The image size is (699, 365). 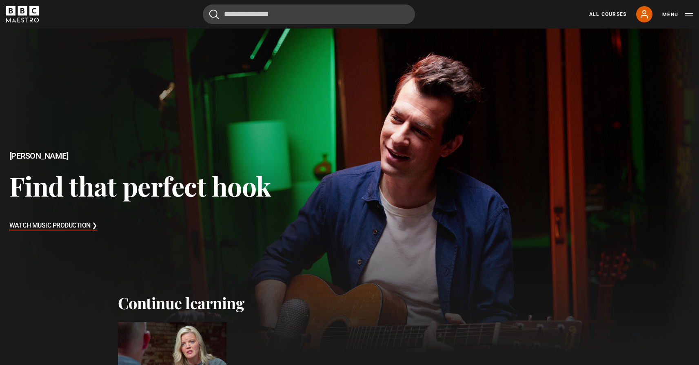 I want to click on button: Toggle navigation, so click(x=677, y=15).